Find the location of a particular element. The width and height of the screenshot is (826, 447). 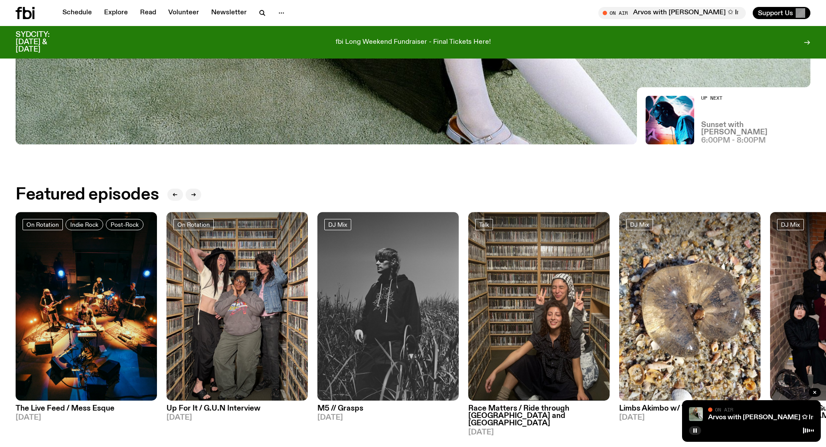

h3: Up For It / G.U.N Interview is located at coordinates (237, 408).